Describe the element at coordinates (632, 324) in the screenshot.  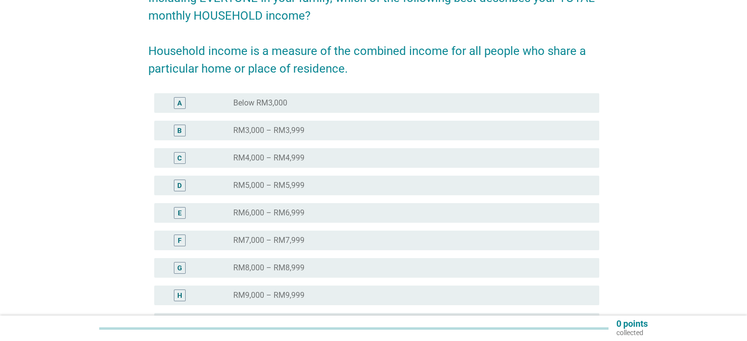
I see `p: 0 points` at that location.